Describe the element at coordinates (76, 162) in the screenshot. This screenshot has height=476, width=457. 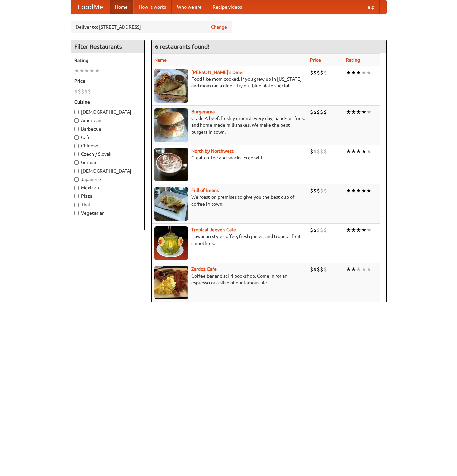
I see `input: German` at that location.